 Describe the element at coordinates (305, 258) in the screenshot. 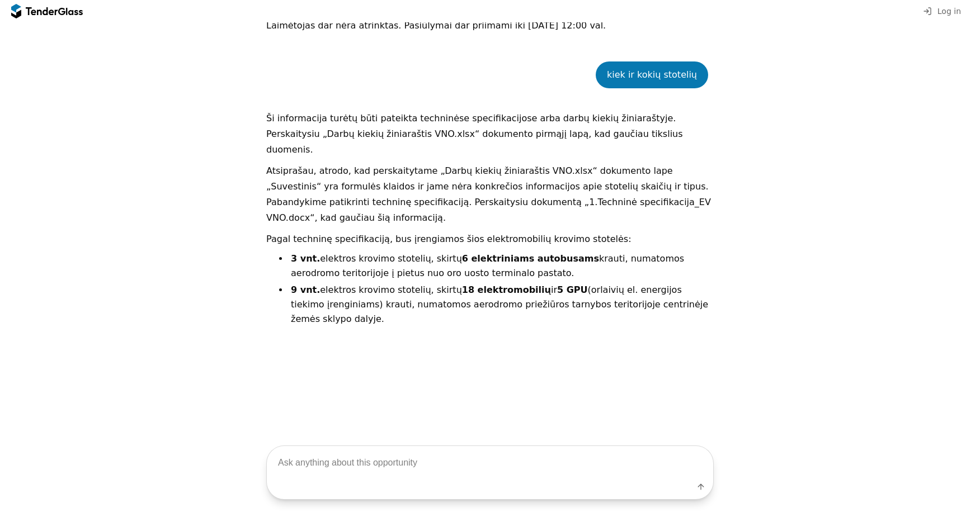

I see `strong: 3 vnt.` at that location.